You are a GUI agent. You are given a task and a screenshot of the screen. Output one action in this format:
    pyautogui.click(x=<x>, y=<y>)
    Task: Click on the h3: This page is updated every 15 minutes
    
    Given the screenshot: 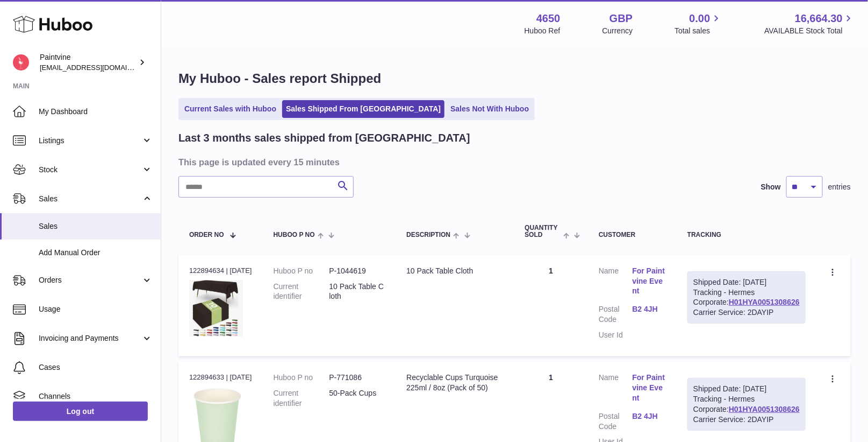 What is the action you would take?
    pyautogui.click(x=513, y=162)
    